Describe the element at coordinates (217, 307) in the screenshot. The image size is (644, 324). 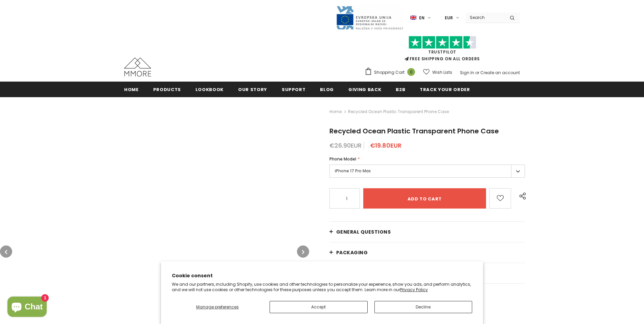
I see `button: Manage preferences` at that location.